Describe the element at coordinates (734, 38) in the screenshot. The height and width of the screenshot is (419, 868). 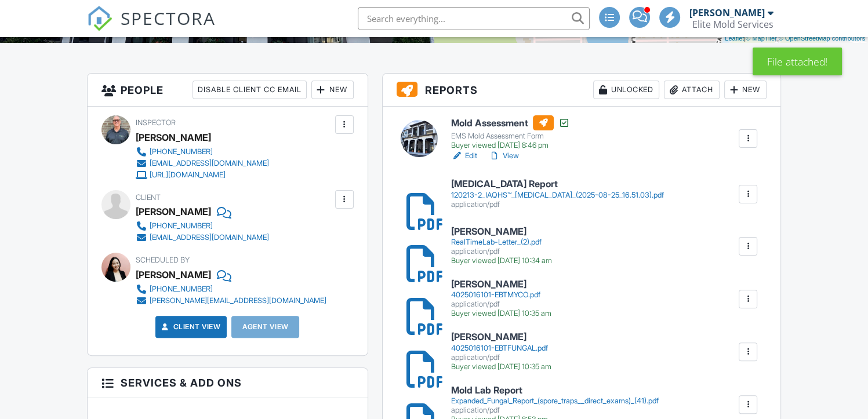
I see `a: Leaflet` at that location.